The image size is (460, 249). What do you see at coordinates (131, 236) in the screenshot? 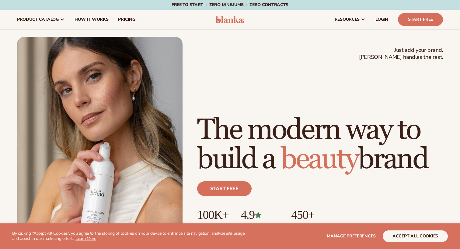
I see `p: By clicking "Accept All Cookies", you agree to the storing of cookies on your device to enhance s...` at bounding box center [131, 236].